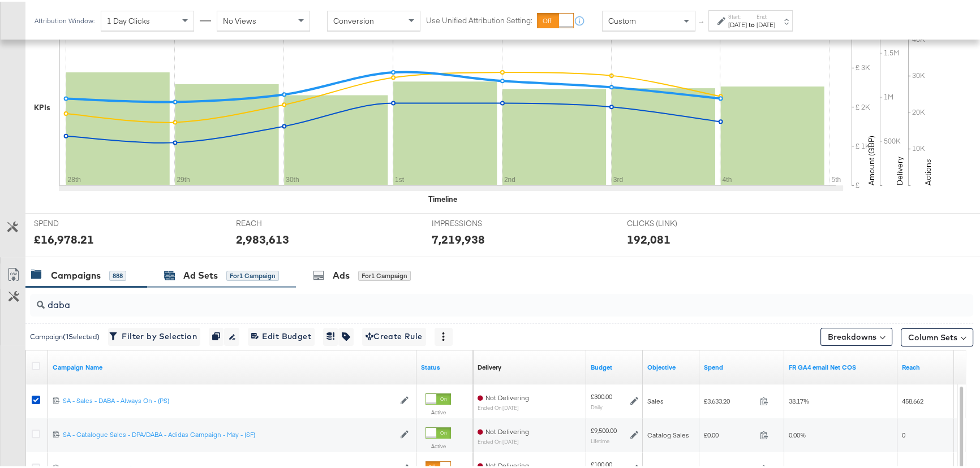 The width and height of the screenshot is (980, 468). What do you see at coordinates (354, 20) in the screenshot?
I see `span: Conversion` at bounding box center [354, 20].